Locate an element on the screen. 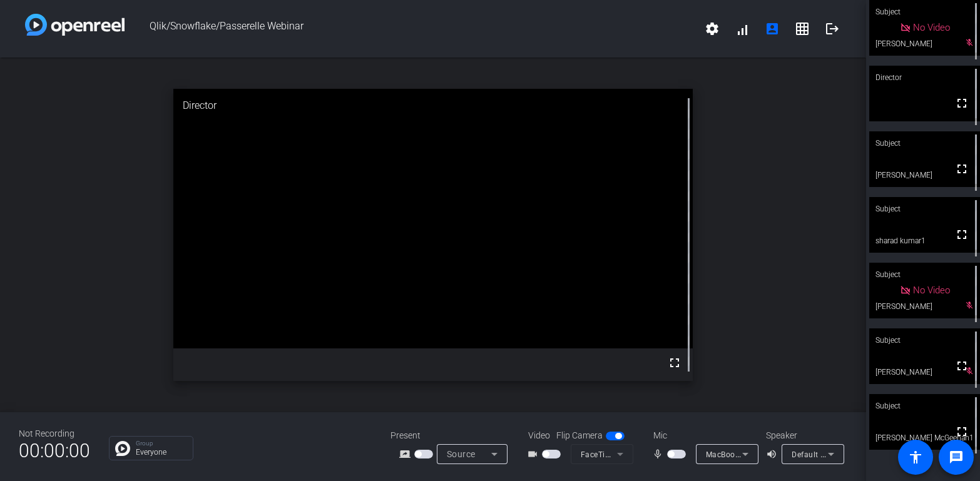  p: Group is located at coordinates (160, 443).